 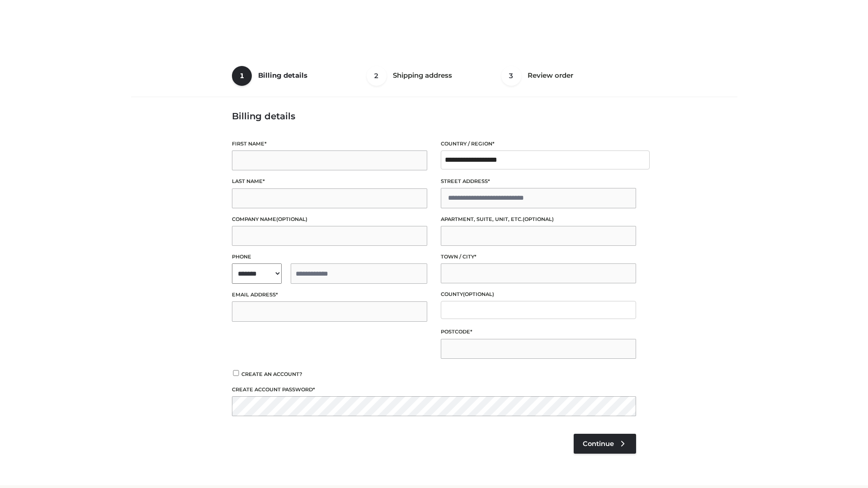 What do you see at coordinates (329, 181) in the screenshot?
I see `label: Last name` at bounding box center [329, 181].